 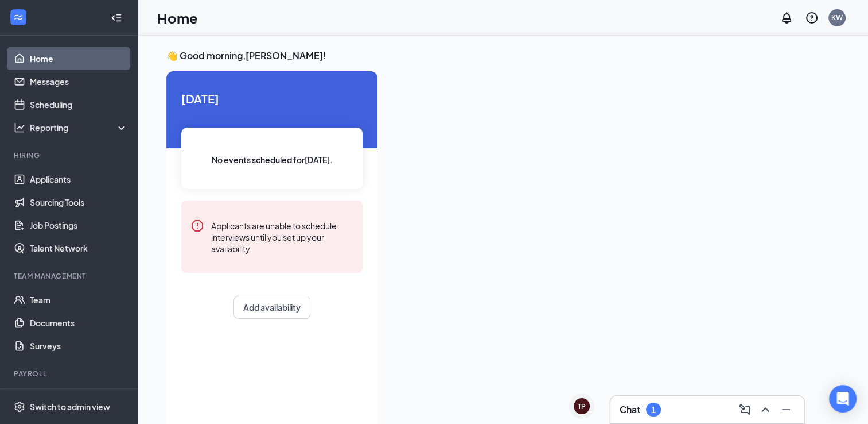 What do you see at coordinates (786, 410) in the screenshot?
I see `svg: Minimize` at bounding box center [786, 410].